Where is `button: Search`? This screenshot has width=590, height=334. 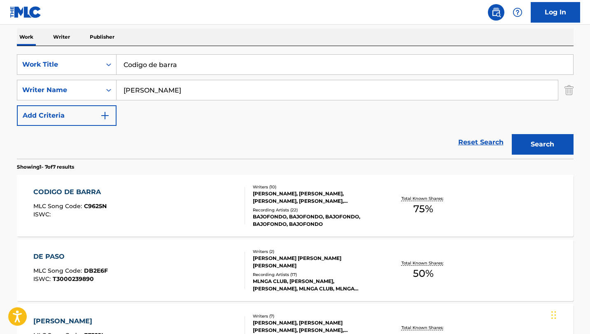 button: Search is located at coordinates (543, 145).